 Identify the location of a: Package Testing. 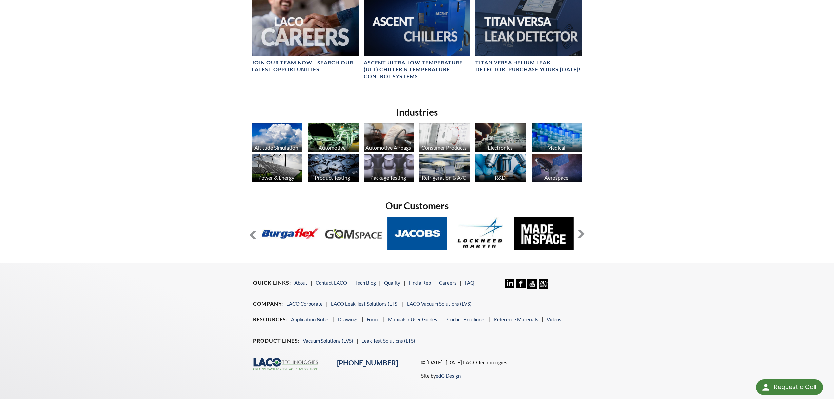
(389, 169).